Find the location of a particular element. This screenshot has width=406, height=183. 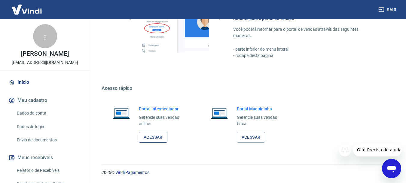

p: Gerencie suas vendas online. is located at coordinates (164, 120).